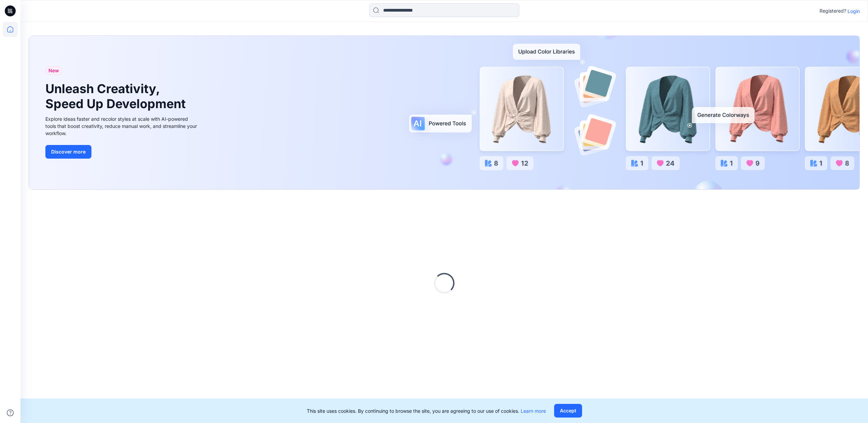  Describe the element at coordinates (568, 411) in the screenshot. I see `button: Accept` at that location.